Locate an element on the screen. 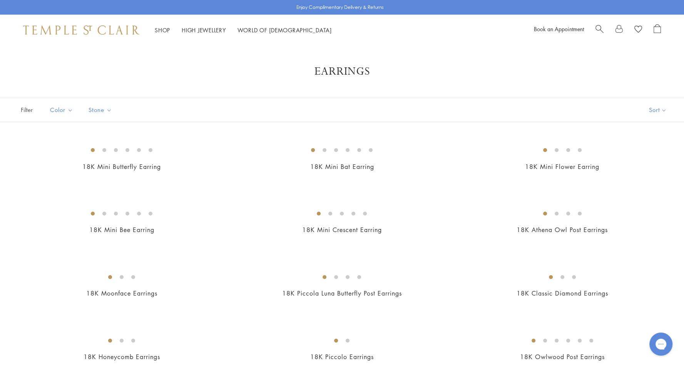 The width and height of the screenshot is (684, 366). a: Search is located at coordinates (599, 30).